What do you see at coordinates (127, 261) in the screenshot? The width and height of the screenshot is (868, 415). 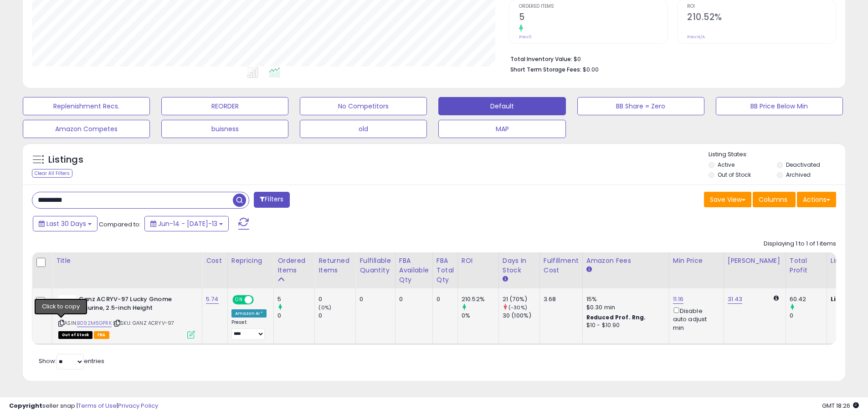 I see `div: Title` at bounding box center [127, 261].